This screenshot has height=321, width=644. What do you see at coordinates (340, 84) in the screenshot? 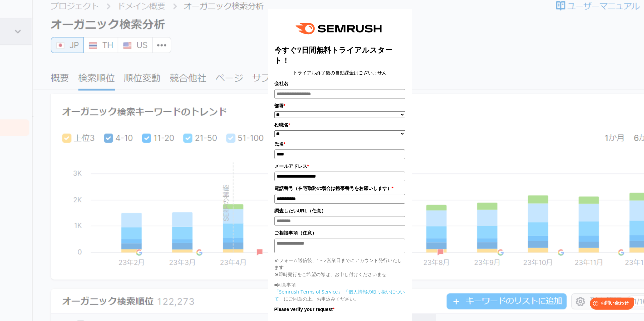
I see `label: 会社名` at bounding box center [340, 84].